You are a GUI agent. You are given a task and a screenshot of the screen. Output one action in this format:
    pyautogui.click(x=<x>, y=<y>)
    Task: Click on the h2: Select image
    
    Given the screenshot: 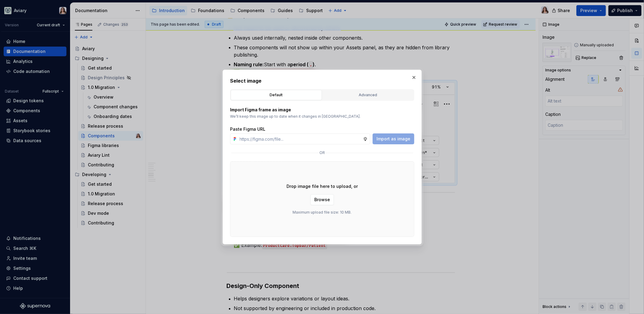 What is the action you would take?
    pyautogui.click(x=322, y=80)
    